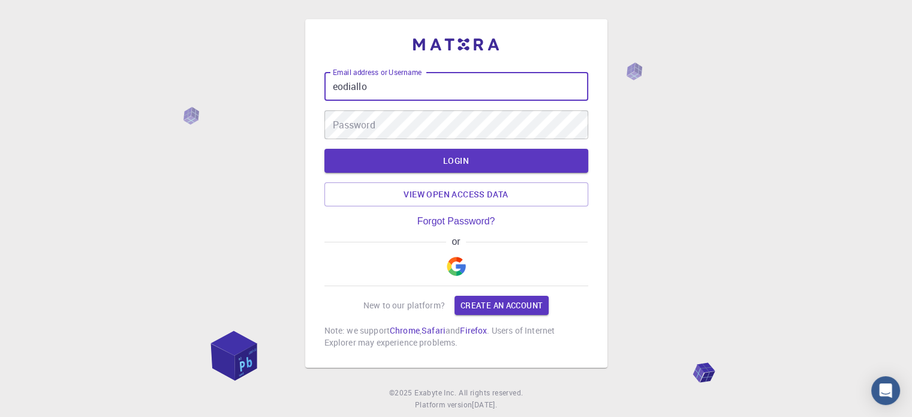 This screenshot has width=912, height=417. Describe the element at coordinates (377, 72) in the screenshot. I see `label: Email address or Username` at that location.